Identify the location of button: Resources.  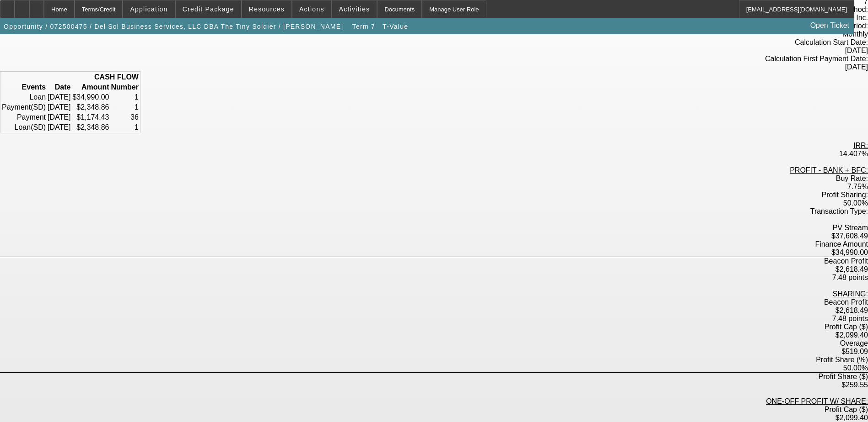
(267, 9).